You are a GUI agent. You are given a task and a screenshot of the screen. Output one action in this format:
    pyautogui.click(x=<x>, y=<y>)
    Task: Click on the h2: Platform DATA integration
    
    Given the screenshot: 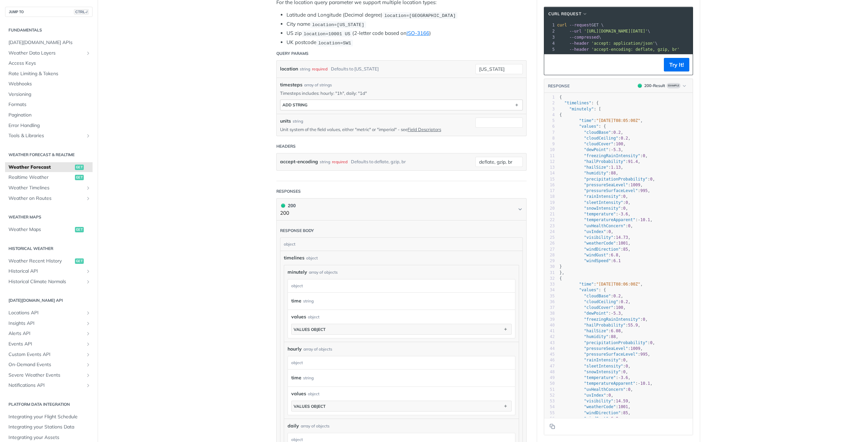 What is the action you would take?
    pyautogui.click(x=49, y=404)
    